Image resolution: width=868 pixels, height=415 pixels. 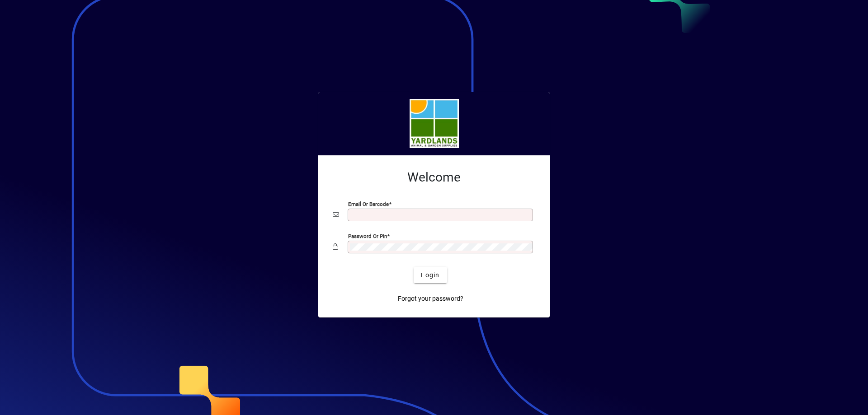 What do you see at coordinates (430, 298) in the screenshot?
I see `a: Forgot your password?` at bounding box center [430, 298].